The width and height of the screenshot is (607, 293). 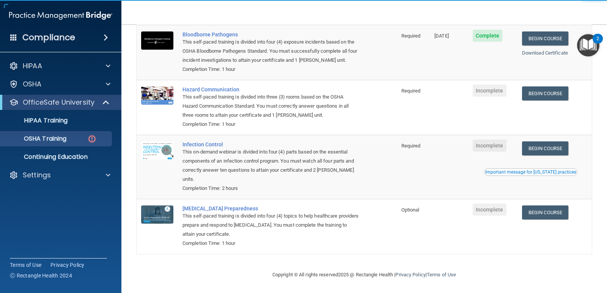 What do you see at coordinates (60, 175) in the screenshot?
I see `a: Settings` at bounding box center [60, 175].